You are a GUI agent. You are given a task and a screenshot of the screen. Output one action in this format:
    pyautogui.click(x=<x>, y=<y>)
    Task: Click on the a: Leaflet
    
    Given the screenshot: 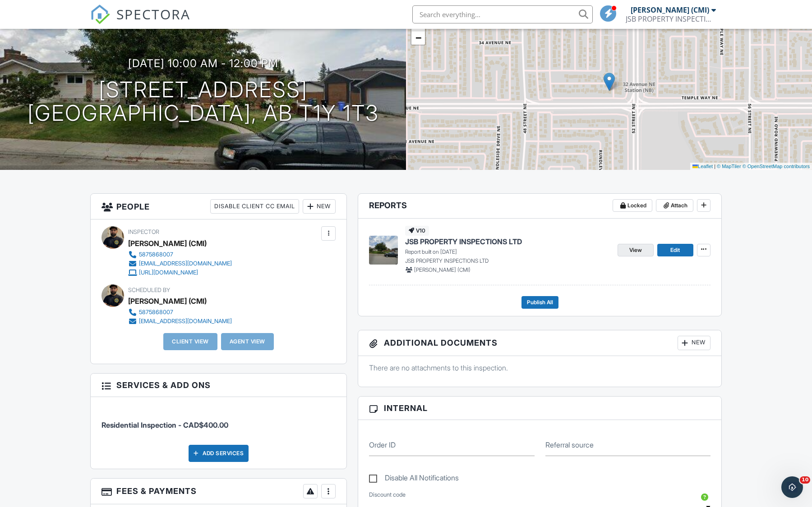 What is the action you would take?
    pyautogui.click(x=702, y=167)
    